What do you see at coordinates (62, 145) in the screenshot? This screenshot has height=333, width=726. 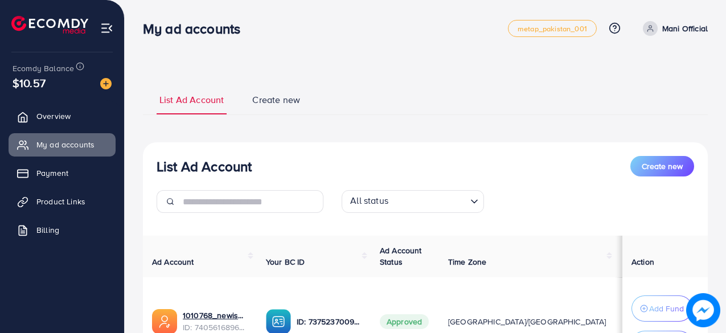 I see `a: My ad accounts` at bounding box center [62, 145].